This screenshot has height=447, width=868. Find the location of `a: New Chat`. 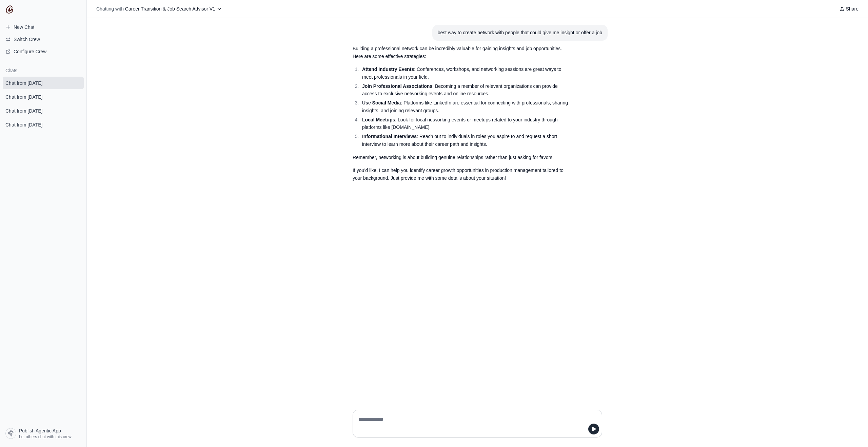

a: New Chat is located at coordinates (43, 27).